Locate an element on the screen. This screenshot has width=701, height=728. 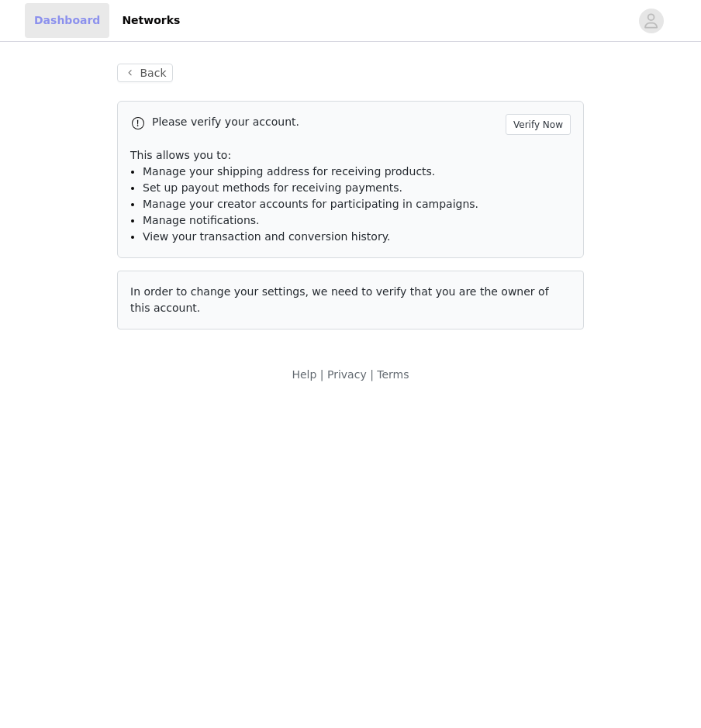
div: avatar is located at coordinates (651, 21).